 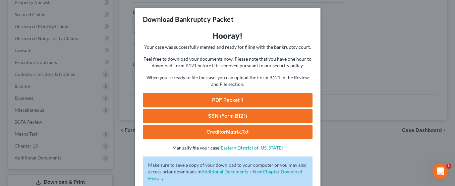 I want to click on a: CreditorMatrix.txt, so click(x=228, y=132).